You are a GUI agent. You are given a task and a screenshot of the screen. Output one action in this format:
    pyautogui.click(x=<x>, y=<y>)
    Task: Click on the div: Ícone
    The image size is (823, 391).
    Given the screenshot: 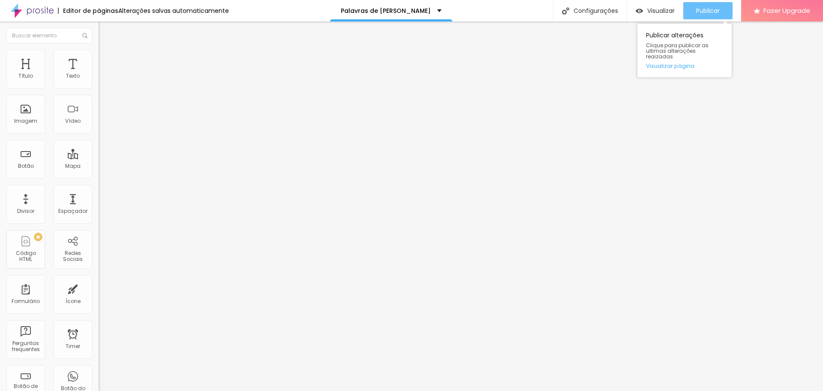 What is the action you would take?
    pyautogui.click(x=73, y=301)
    